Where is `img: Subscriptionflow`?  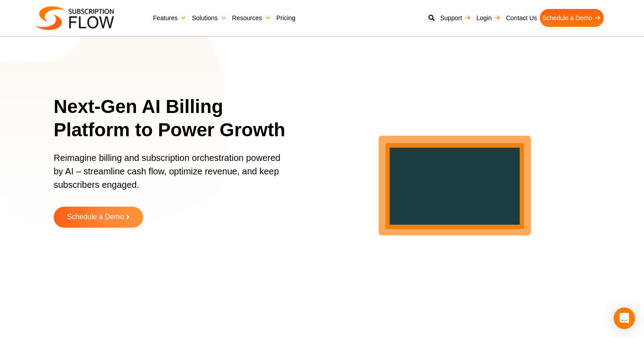 img: Subscriptionflow is located at coordinates (75, 18).